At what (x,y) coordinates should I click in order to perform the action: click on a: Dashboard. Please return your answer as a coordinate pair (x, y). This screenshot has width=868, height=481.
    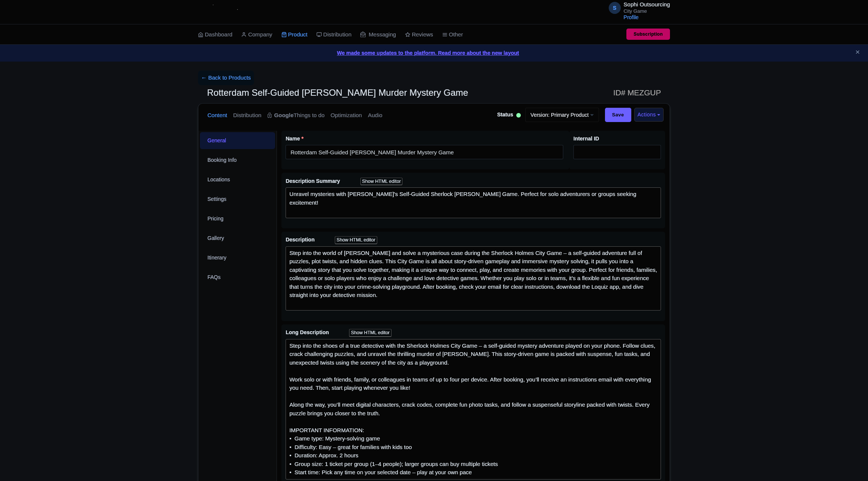
    Looking at the image, I should click on (215, 34).